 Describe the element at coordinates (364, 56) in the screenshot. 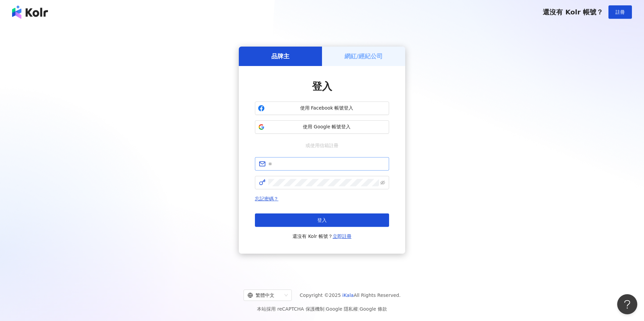

I see `h5: 網紅/經紀公司` at that location.